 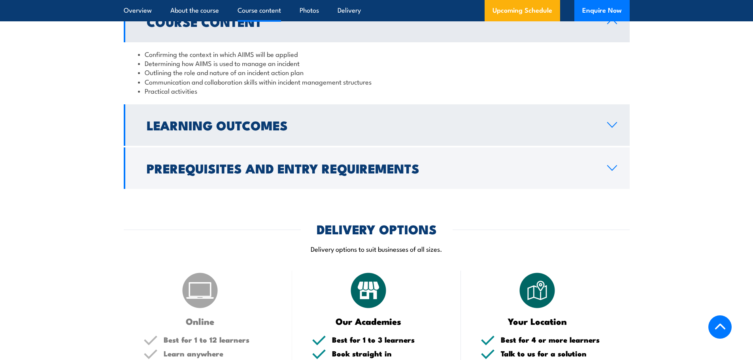 I want to click on a: Course Content, so click(x=377, y=21).